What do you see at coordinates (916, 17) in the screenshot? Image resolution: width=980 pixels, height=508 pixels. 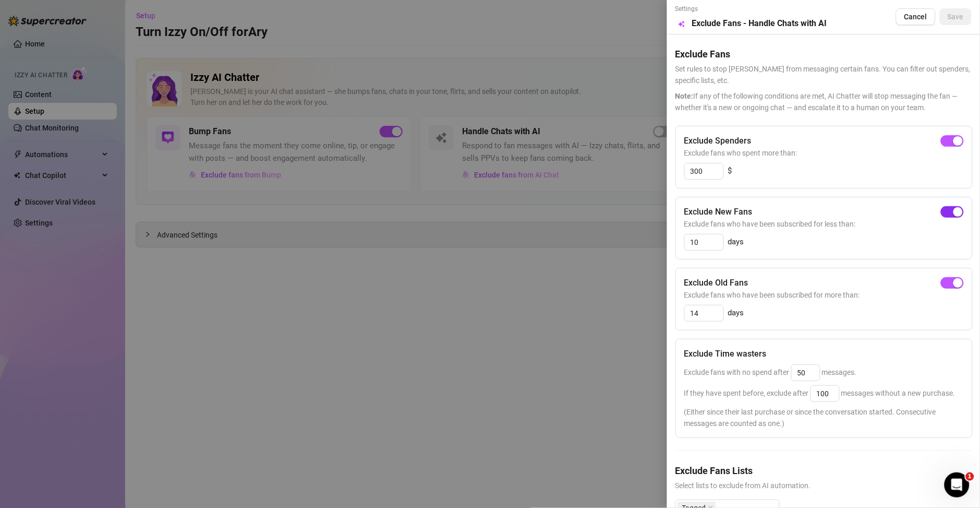 I see `button: Cancel` at bounding box center [916, 17].